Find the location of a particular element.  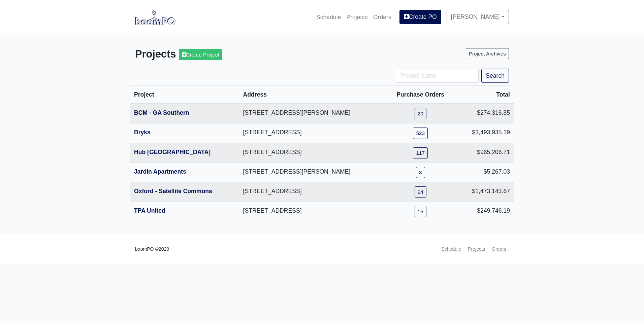

a: 117 is located at coordinates (420, 153).